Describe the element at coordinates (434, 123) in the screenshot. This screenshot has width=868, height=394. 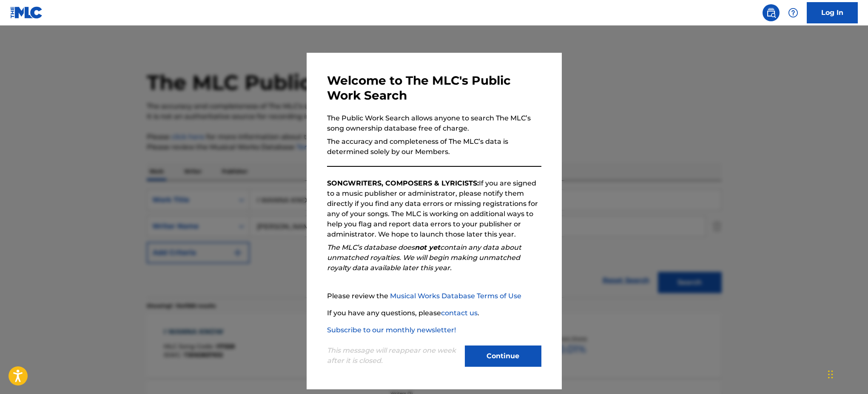
I see `p: The Public Work Search allows anyone to search The MLC’s song ownership database free of charge.` at that location.